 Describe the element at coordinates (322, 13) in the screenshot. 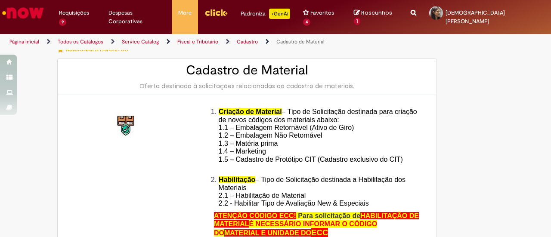

I see `span: Favoritos` at that location.